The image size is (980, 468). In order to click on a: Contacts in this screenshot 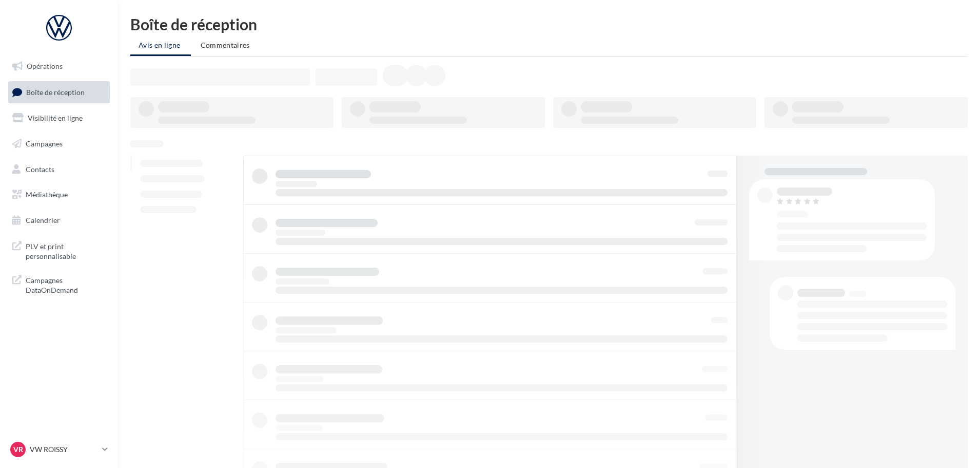, I will do `click(59, 170)`.